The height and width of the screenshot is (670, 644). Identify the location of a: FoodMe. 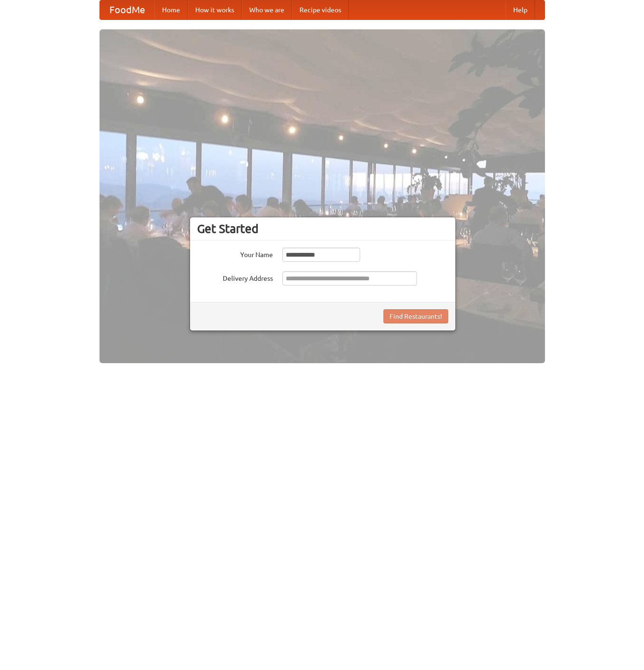
(127, 10).